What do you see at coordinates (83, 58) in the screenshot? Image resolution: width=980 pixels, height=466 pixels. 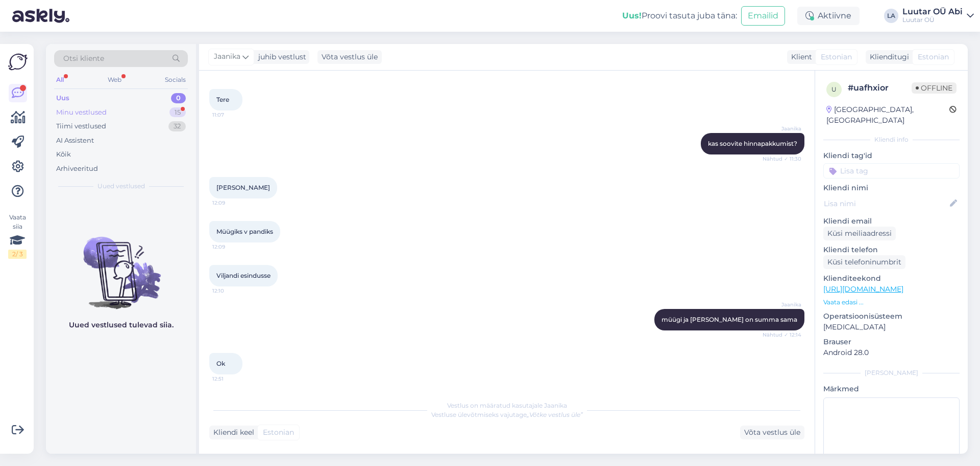 I see `span: Otsi kliente` at bounding box center [83, 58].